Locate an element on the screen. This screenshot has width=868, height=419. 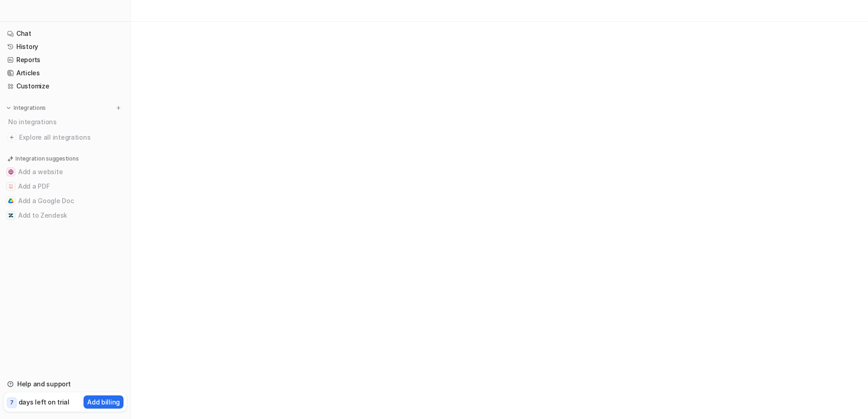
img: Add a Google Doc is located at coordinates (11, 201).